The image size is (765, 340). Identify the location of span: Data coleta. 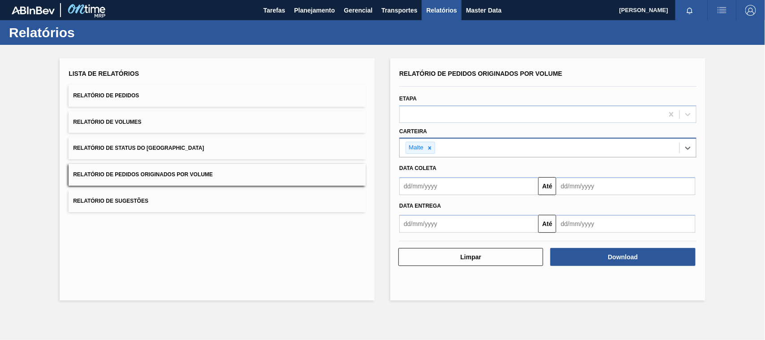
(418, 168).